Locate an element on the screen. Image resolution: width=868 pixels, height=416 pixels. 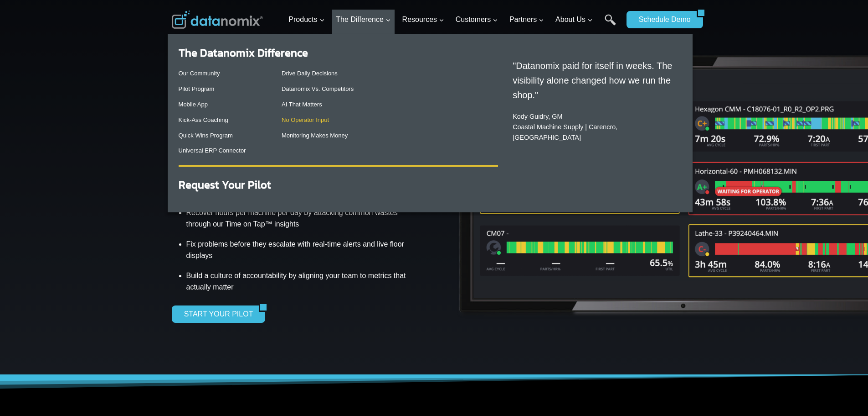
li: Recover hours per machine per day by attacking common wastes through our Time on Tap™ insights is located at coordinates (299, 220).